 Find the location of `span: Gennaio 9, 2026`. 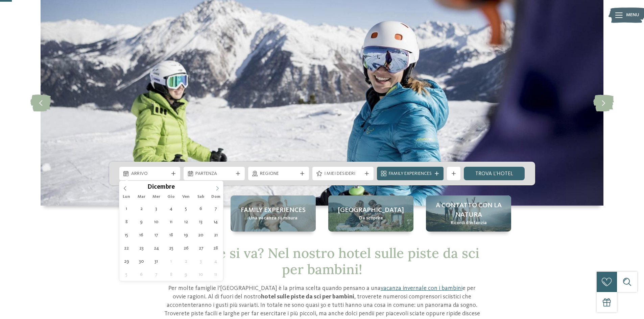

span: Gennaio 9, 2026 is located at coordinates (186, 274).